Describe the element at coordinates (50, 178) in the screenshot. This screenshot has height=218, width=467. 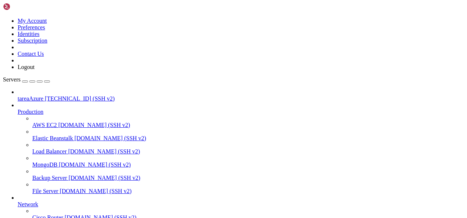
I see `span: Backup Server` at that location.